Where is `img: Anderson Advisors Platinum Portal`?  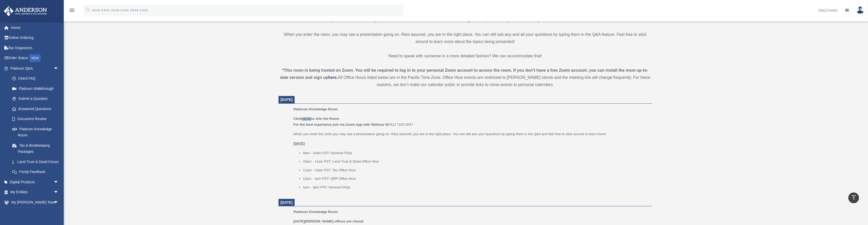
img: Anderson Advisors Platinum Portal is located at coordinates (25, 11).